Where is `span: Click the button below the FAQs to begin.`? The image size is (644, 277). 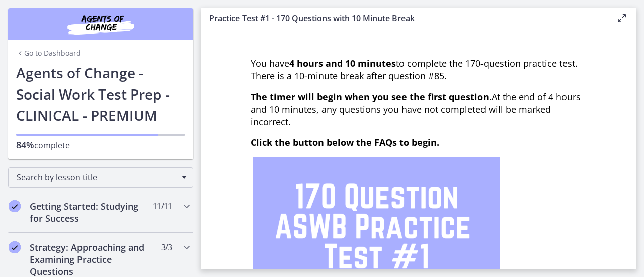
span: Click the button below the FAQs to begin. is located at coordinates (345, 142).